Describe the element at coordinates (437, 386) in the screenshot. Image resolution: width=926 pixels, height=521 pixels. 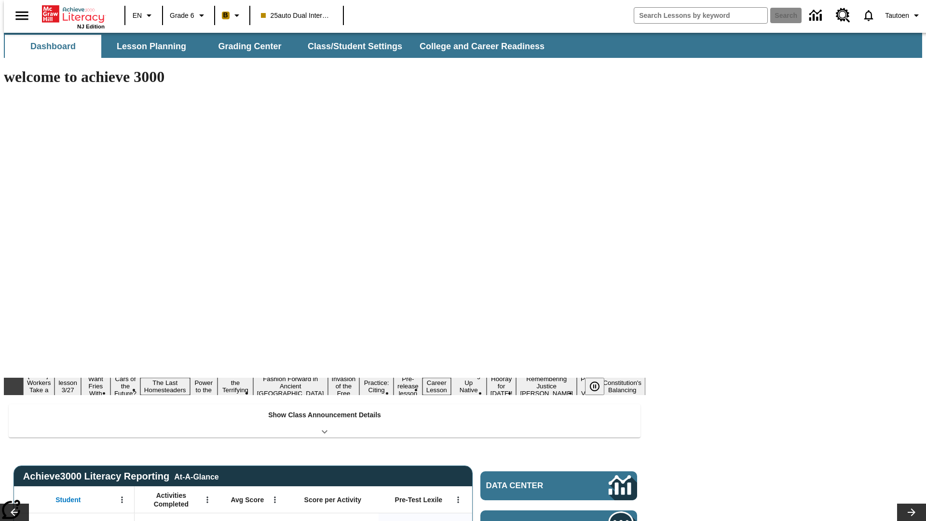
I see `button: Slide 12 Career Lesson` at that location.